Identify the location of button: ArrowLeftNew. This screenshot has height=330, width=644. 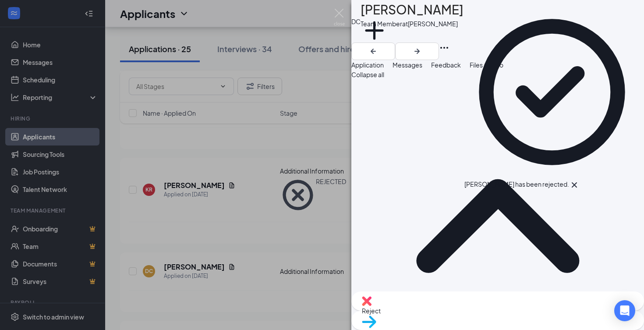
(373, 51).